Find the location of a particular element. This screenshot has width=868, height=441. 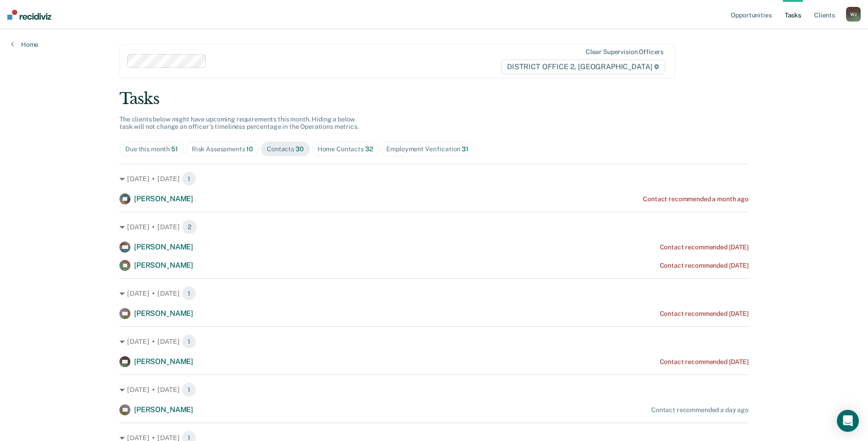

div: Contact recommended a month ago is located at coordinates (696, 199).